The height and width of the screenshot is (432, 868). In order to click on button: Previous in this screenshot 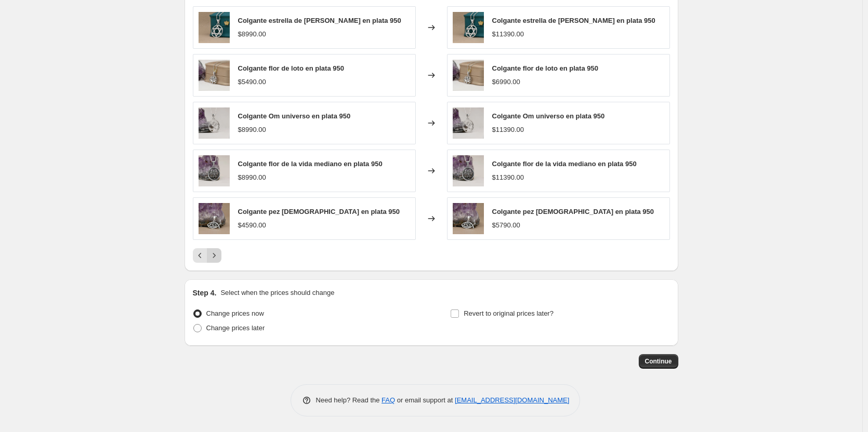, I will do `click(200, 255)`.